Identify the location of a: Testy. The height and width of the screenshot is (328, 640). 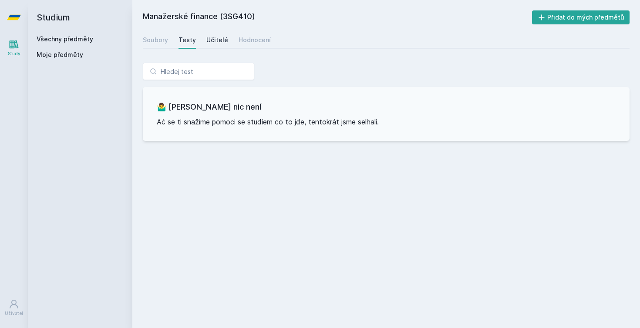
(187, 40).